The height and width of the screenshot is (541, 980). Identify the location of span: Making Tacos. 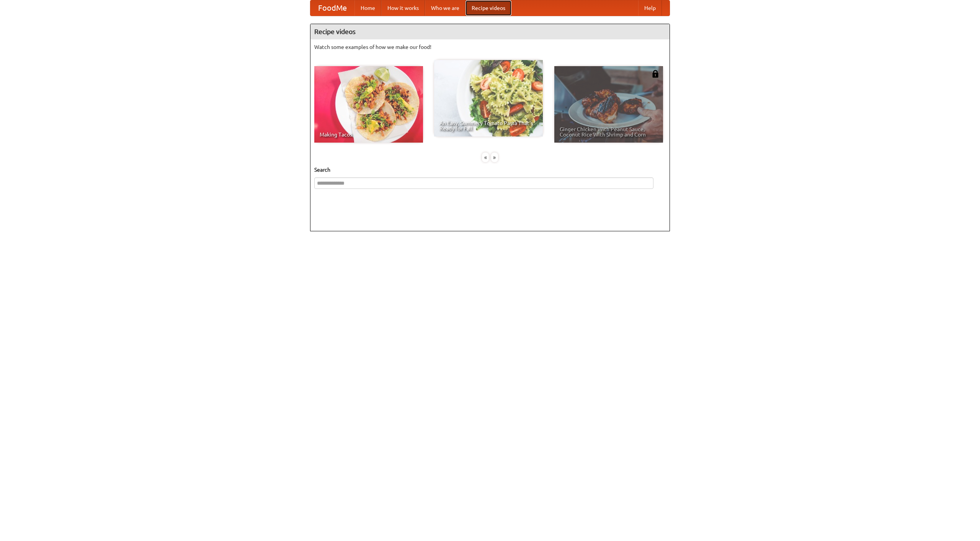
(369, 135).